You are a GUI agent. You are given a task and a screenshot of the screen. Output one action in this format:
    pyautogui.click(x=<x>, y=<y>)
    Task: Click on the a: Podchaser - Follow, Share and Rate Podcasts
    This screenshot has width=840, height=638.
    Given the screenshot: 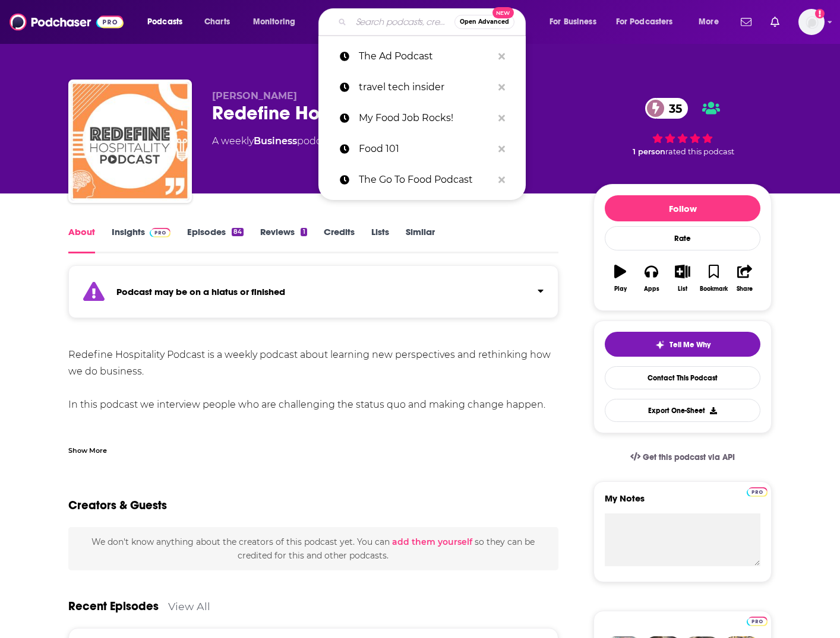 What is the action you would take?
    pyautogui.click(x=66, y=22)
    